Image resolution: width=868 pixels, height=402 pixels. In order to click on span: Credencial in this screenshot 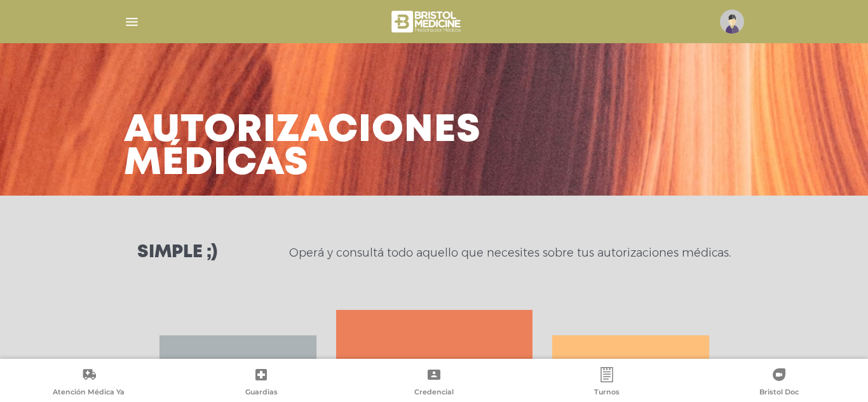, I will do `click(434, 393)`.